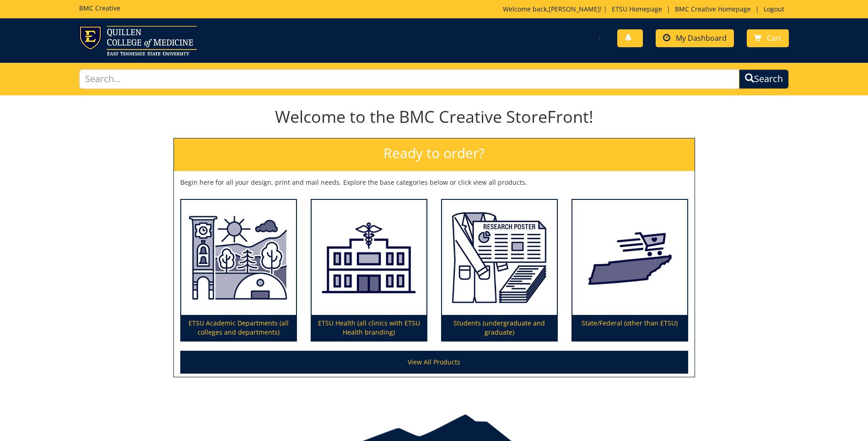  Describe the element at coordinates (434, 154) in the screenshot. I see `h2: Ready to order?` at that location.